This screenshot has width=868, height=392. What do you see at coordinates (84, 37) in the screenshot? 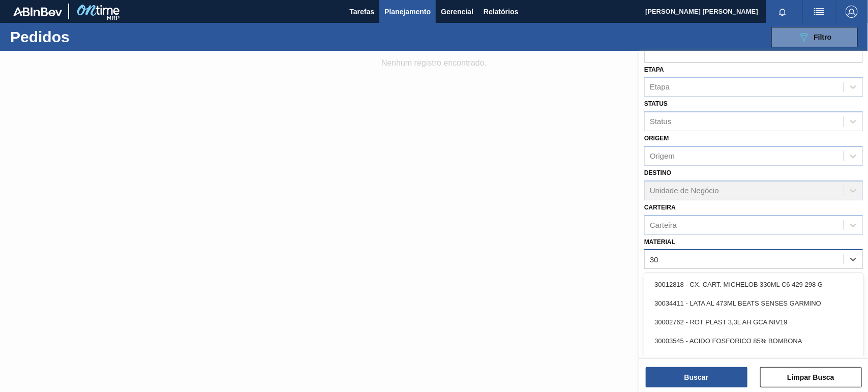
I see `h1: Pedidos` at bounding box center [84, 37].